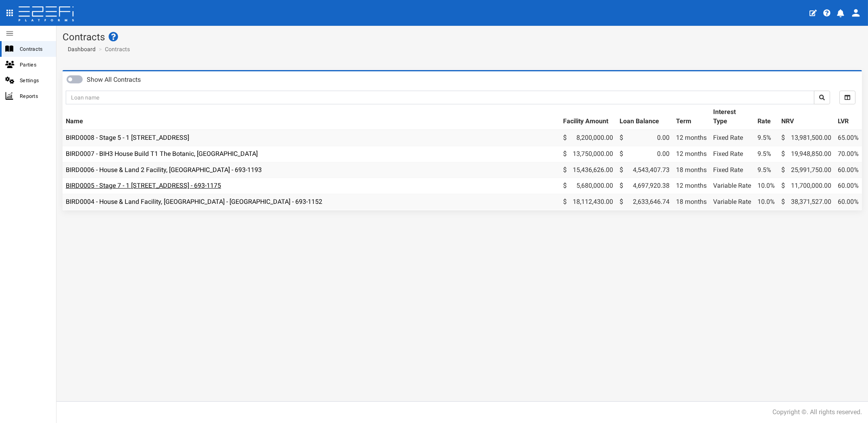  What do you see at coordinates (807, 202) in the screenshot?
I see `td: 38,371,527.00` at bounding box center [807, 202].